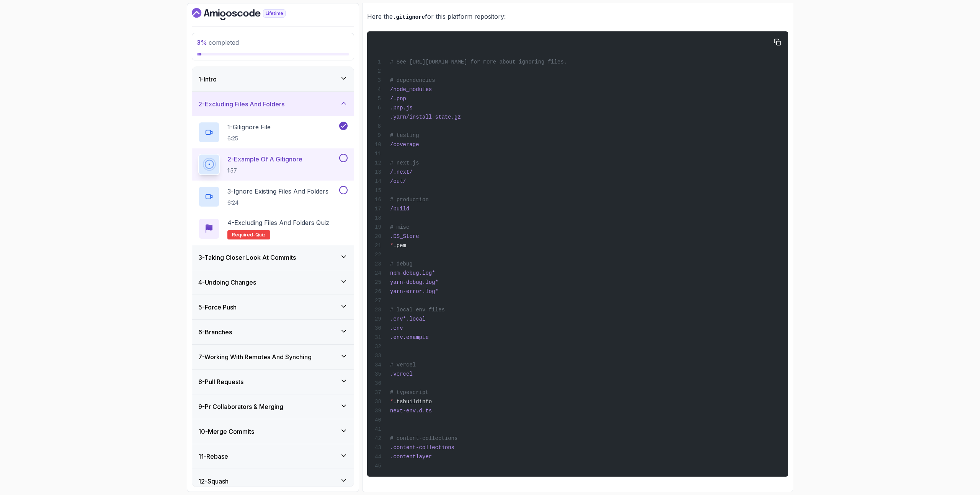 This screenshot has width=980, height=495. I want to click on span: .yarn/install-state.gz, so click(425, 117).